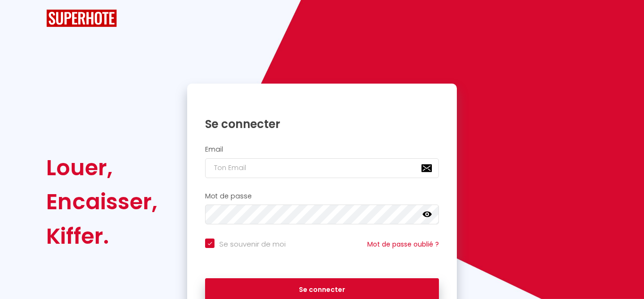  What do you see at coordinates (102, 236) in the screenshot?
I see `div: Kiffer.` at bounding box center [102, 236].